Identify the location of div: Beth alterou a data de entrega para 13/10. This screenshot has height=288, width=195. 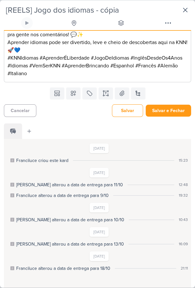
(70, 244).